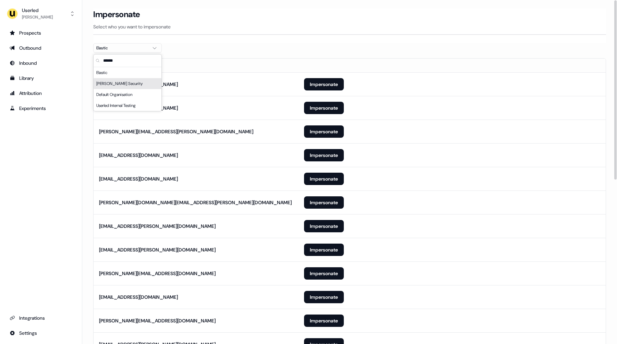  Describe the element at coordinates (41, 78) in the screenshot. I see `div: Library` at that location.